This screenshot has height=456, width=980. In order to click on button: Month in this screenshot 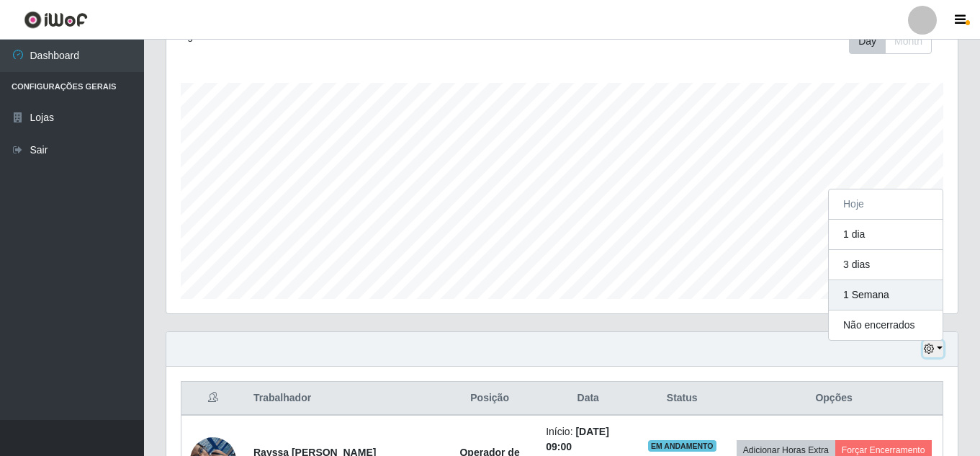, I will do `click(908, 41)`.